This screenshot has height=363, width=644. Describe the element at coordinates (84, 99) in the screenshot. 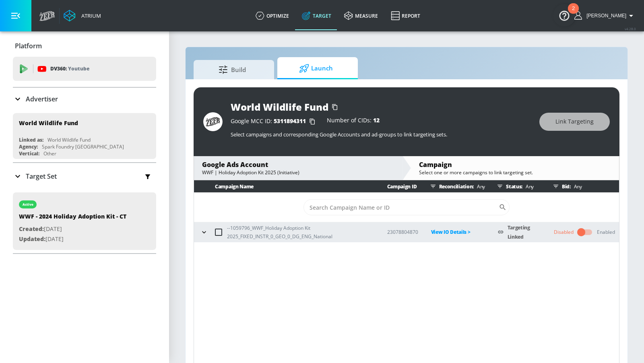

I see `div: Advertiser` at that location.